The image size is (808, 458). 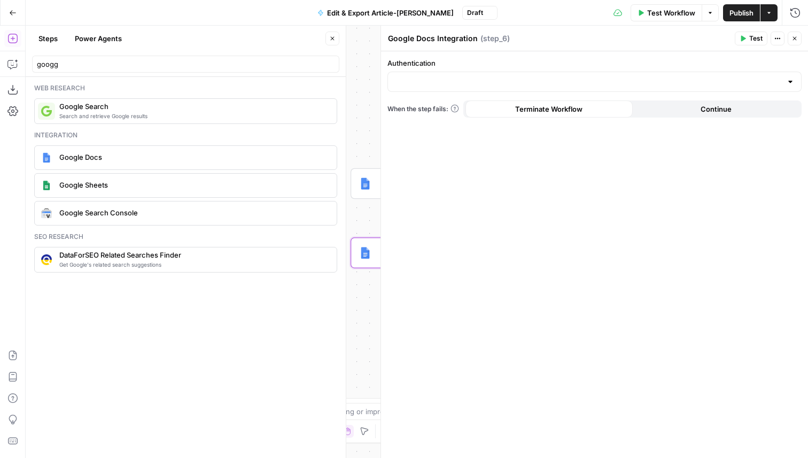 I want to click on img: google-search-console.svg, so click(x=47, y=213).